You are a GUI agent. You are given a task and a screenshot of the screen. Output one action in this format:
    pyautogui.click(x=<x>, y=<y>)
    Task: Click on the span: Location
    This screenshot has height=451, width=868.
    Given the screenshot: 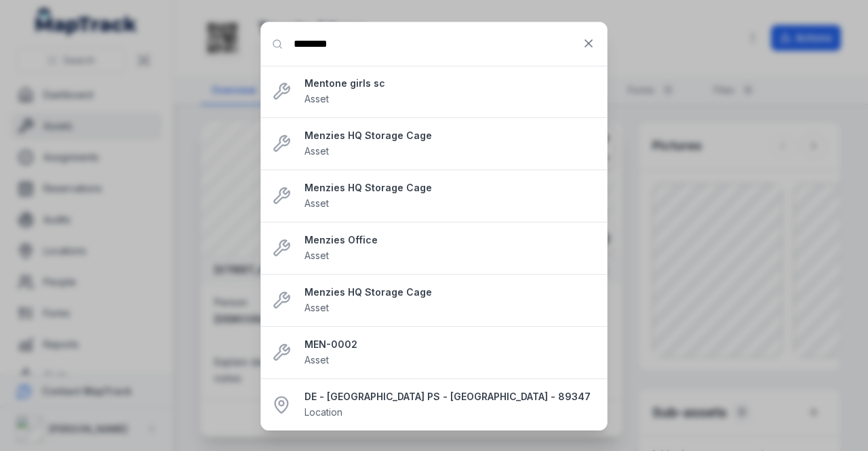 What is the action you would take?
    pyautogui.click(x=323, y=411)
    